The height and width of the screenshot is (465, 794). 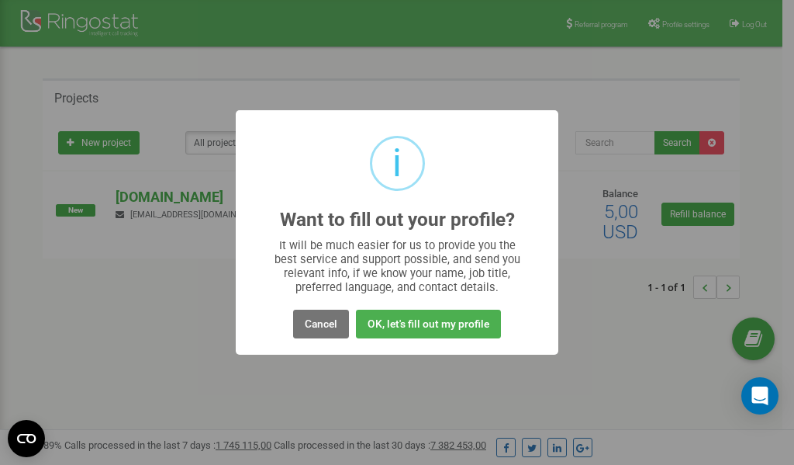 What do you see at coordinates (26, 438) in the screenshot?
I see `button: Open CMP widget` at bounding box center [26, 438].